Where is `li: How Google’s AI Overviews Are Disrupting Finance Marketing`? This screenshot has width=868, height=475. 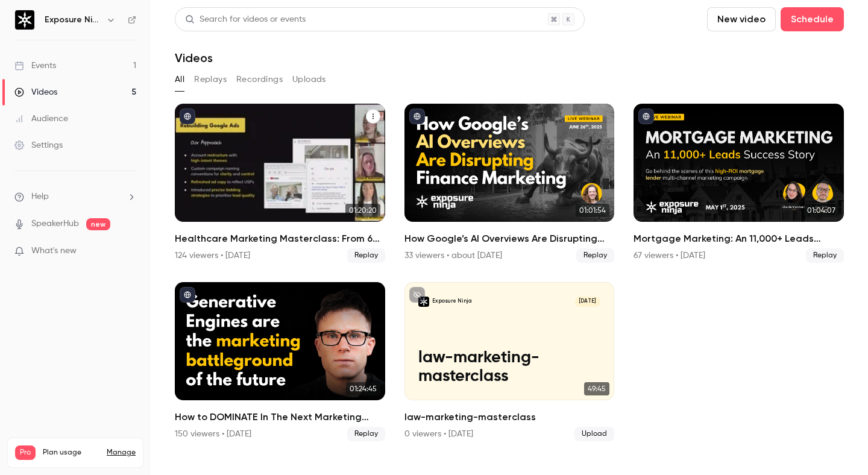
li: How Google’s AI Overviews Are Disrupting Finance Marketing is located at coordinates (509, 184).